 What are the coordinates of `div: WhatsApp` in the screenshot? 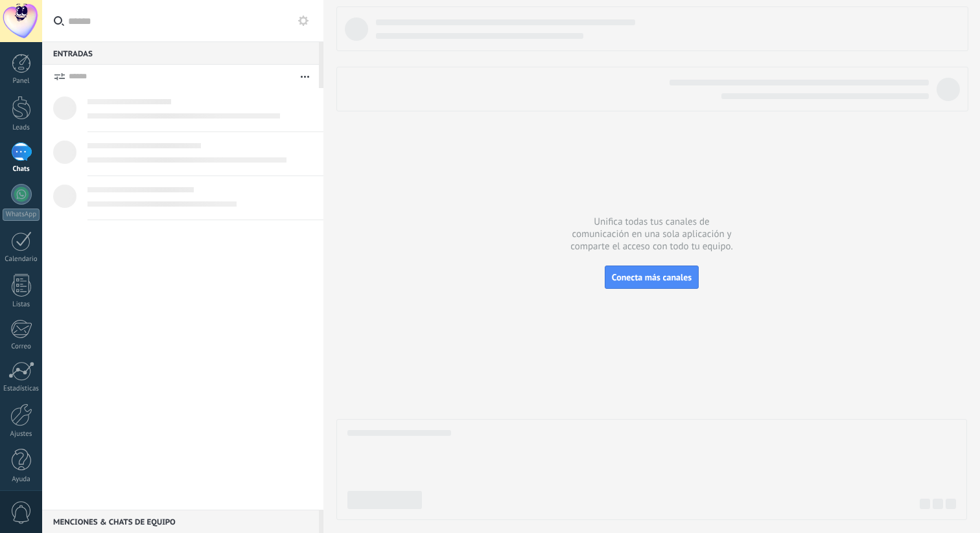 It's located at (21, 215).